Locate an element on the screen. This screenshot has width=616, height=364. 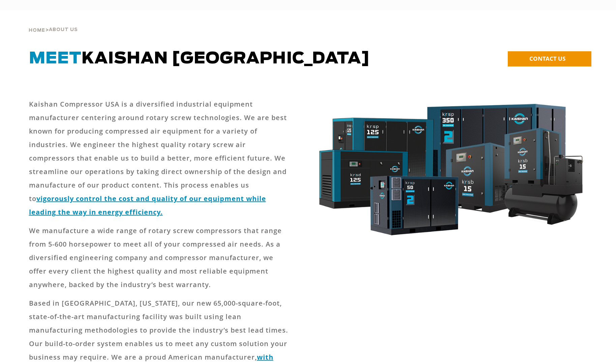
p: Kaishan Compressor USA is a diversified industrial equipment manufacturer centering around rotary... is located at coordinates (160, 158).